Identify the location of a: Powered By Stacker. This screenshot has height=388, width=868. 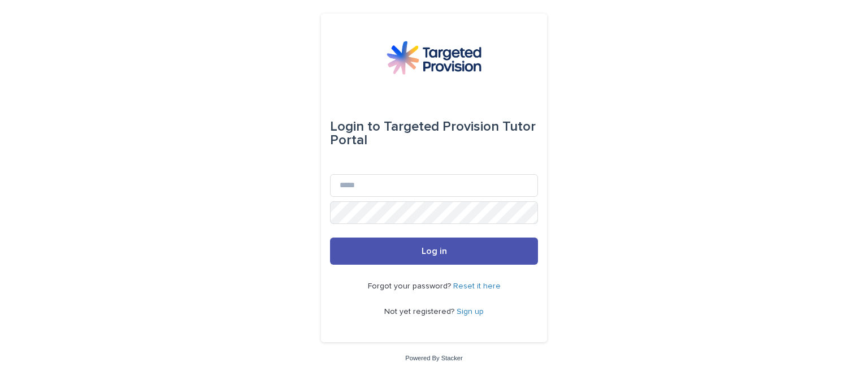
(433, 358).